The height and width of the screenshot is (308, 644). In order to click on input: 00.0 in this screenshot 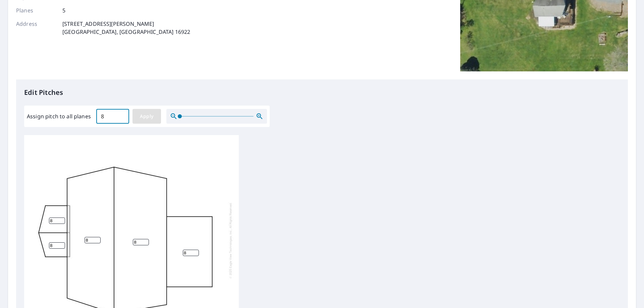, I will do `click(113, 116)`.